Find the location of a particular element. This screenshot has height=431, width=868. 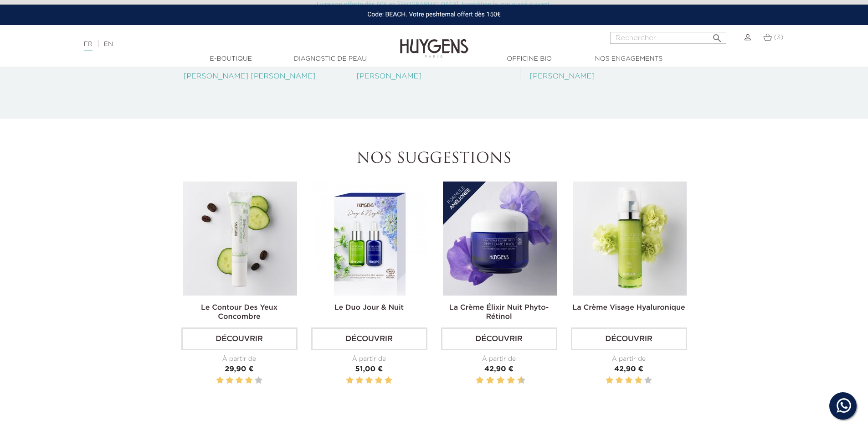

a: Diagnostic de peau is located at coordinates (331, 59).